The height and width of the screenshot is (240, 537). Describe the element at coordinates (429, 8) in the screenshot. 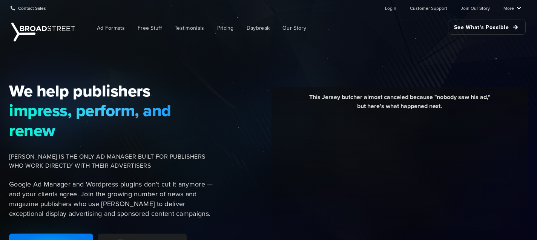

I see `a: Customer Support` at that location.